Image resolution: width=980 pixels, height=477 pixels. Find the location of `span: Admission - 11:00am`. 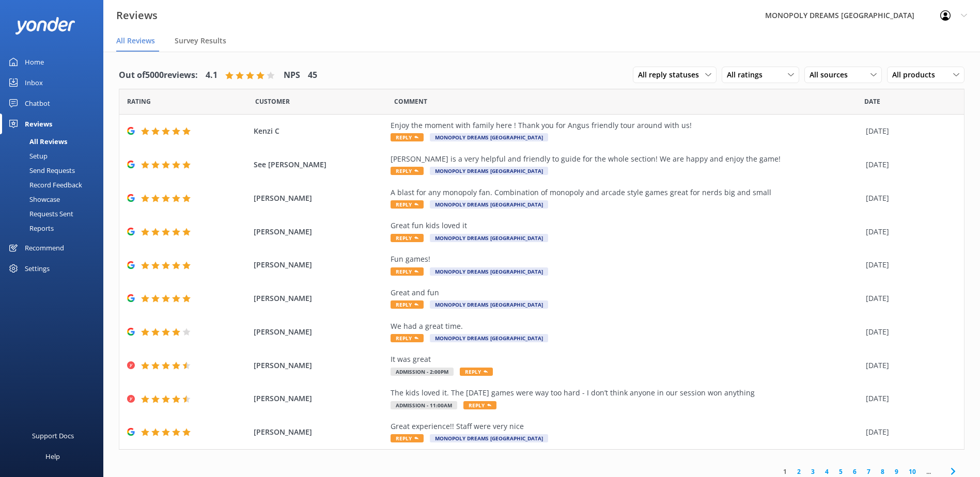

span: Admission - 11:00am is located at coordinates (423, 405).